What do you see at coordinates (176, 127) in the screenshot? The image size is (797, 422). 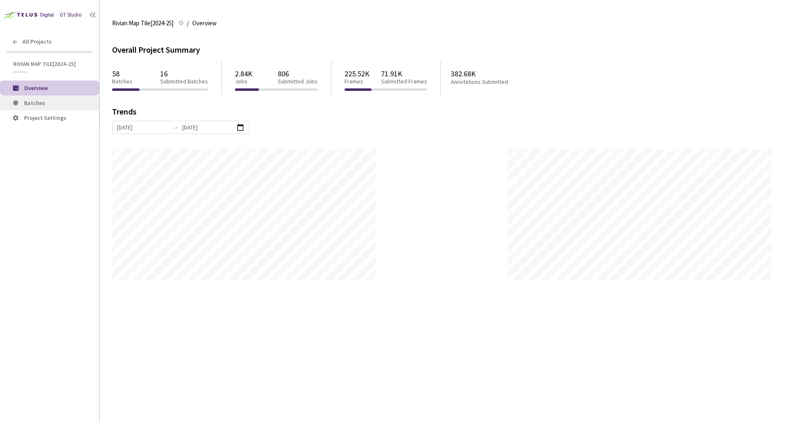 I see `span: to` at bounding box center [176, 127].